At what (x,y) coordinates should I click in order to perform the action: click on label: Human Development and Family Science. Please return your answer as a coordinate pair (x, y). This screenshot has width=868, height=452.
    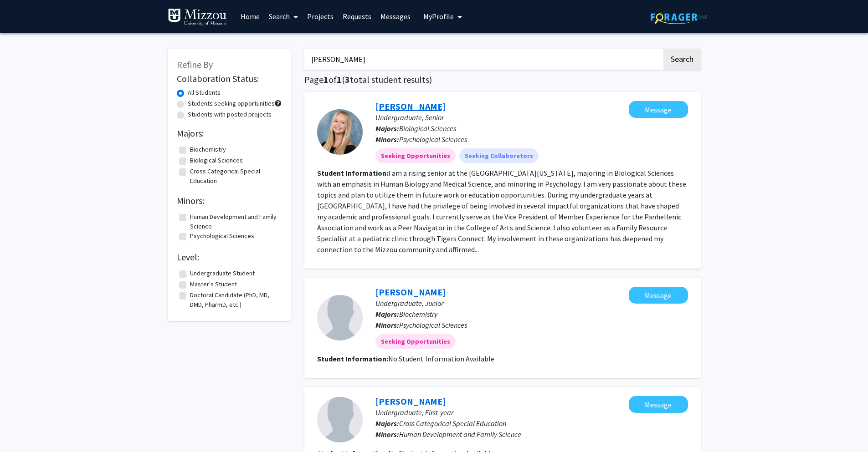
    Looking at the image, I should click on (235, 222).